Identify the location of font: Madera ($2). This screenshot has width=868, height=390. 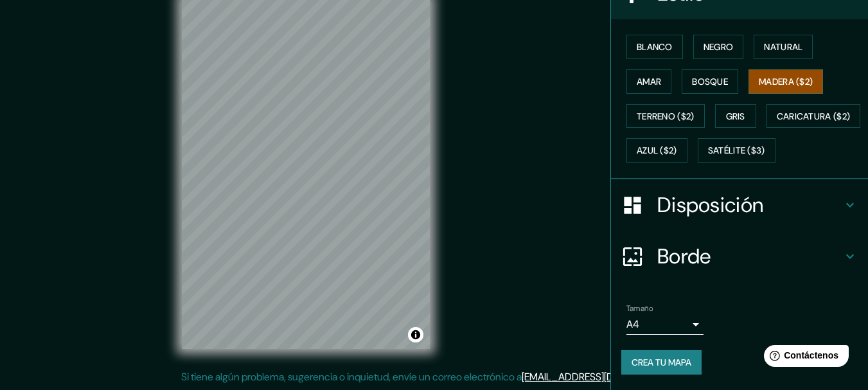
(785, 82).